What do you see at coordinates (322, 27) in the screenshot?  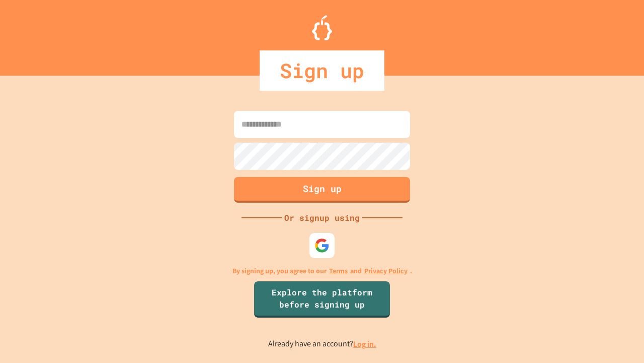 I see `img: Logo.svg` at bounding box center [322, 27].